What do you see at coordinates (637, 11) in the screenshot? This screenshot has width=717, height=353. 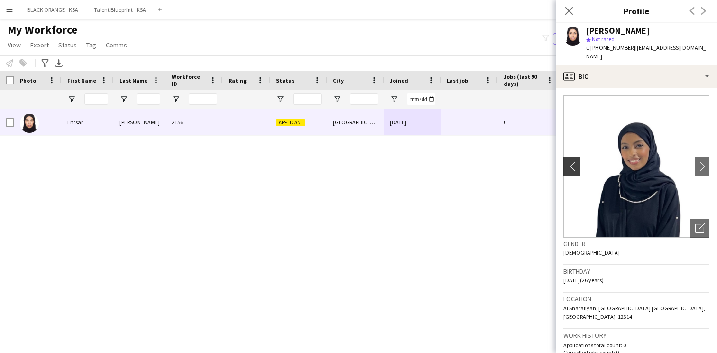 I see `h3: Profile` at bounding box center [637, 11].